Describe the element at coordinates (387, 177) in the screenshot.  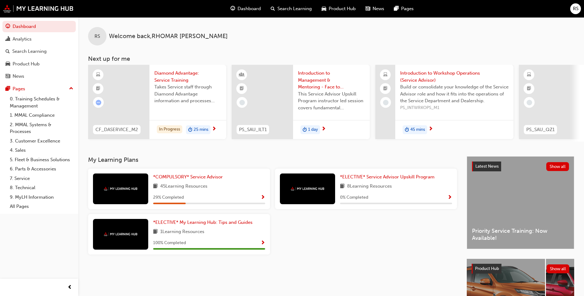
I see `span: *ELECTIVE* Service Advisor Upskill Program` at that location.